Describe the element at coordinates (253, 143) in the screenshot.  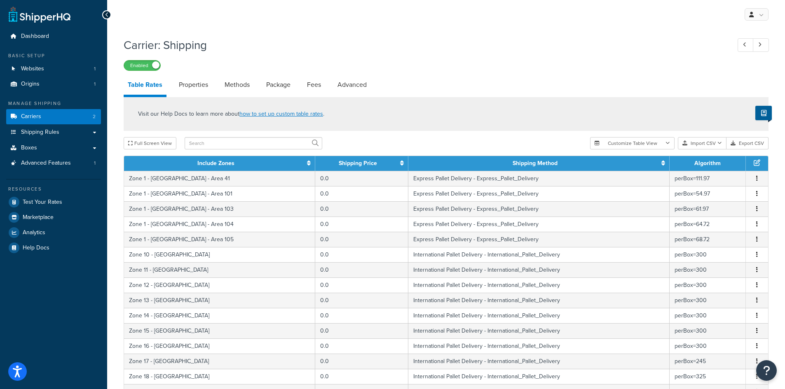
I see `input: Search` at that location.